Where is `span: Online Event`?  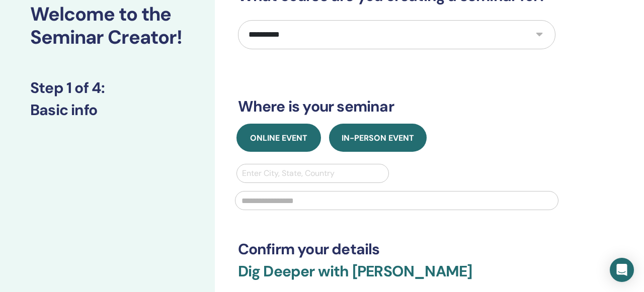
span: Online Event is located at coordinates (279, 137).